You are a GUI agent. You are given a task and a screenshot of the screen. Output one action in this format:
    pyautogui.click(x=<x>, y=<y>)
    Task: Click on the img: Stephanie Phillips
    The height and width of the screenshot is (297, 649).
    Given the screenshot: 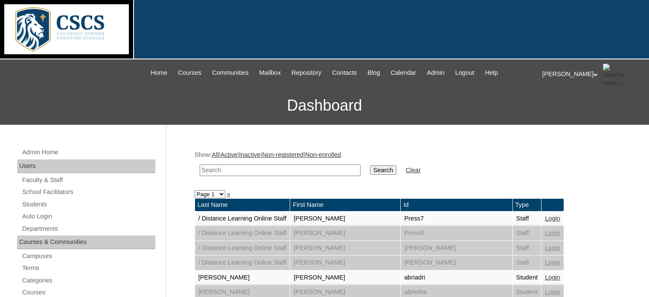 What is the action you would take?
    pyautogui.click(x=614, y=74)
    